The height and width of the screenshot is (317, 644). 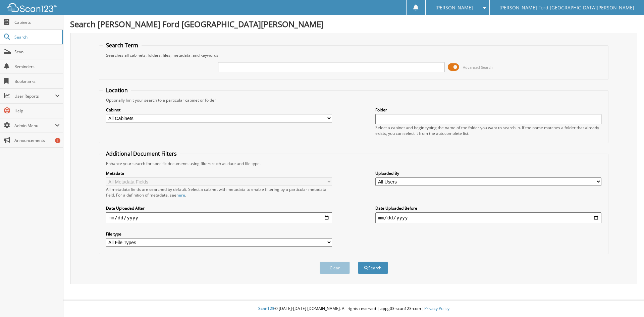 I want to click on span: Help, so click(x=37, y=111).